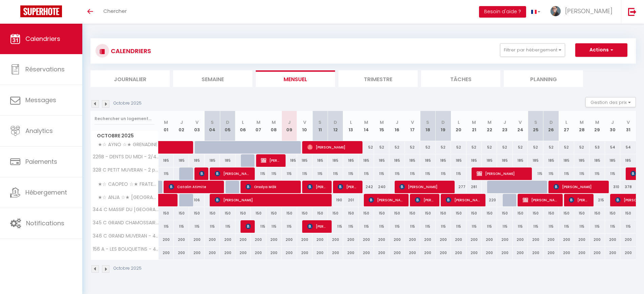 The image size is (644, 294). Describe the element at coordinates (166, 126) in the screenshot. I see `th: 01` at that location.